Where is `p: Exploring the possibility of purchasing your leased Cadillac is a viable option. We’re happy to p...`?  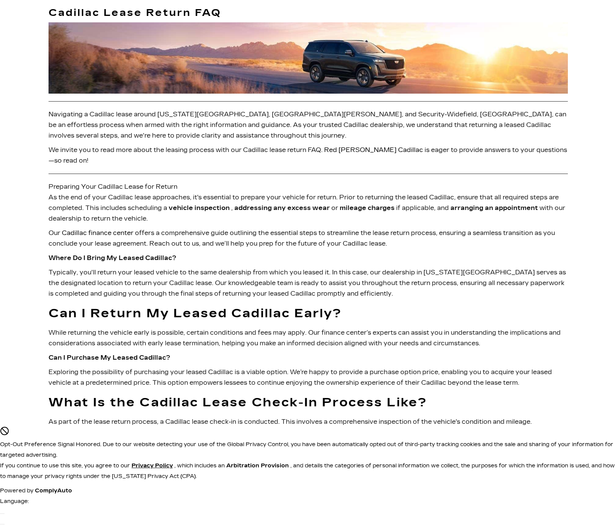
p: Exploring the possibility of purchasing your leased Cadillac is a viable option. We’re happy to p... is located at coordinates (308, 378).